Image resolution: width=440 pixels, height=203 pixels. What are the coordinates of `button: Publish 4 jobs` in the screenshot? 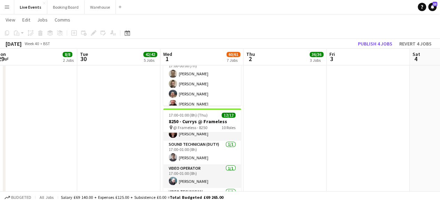 It's located at (375, 44).